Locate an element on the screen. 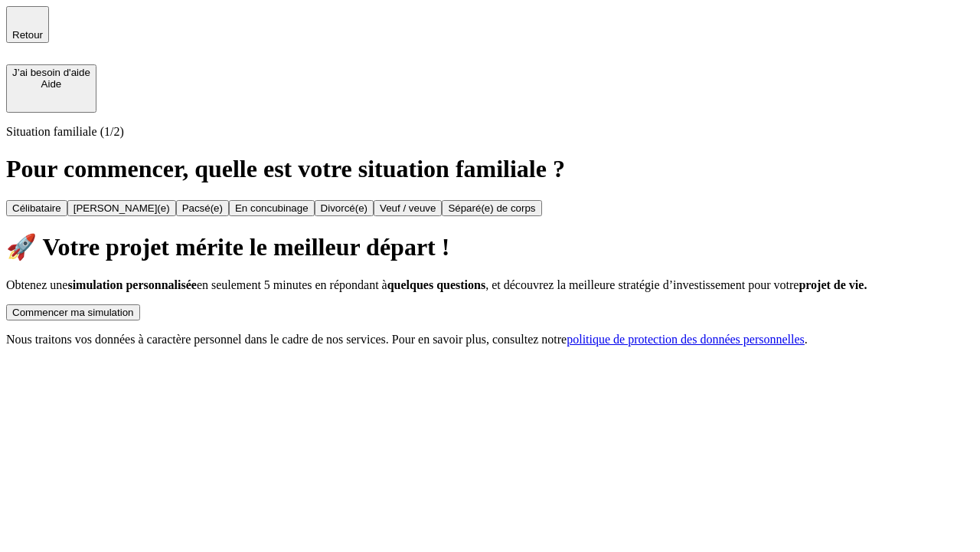 The image size is (980, 552). span: Nous traitons vos données à caractère personnel dans le cadre de nos services. Pour en savoir plu... is located at coordinates (287, 339).